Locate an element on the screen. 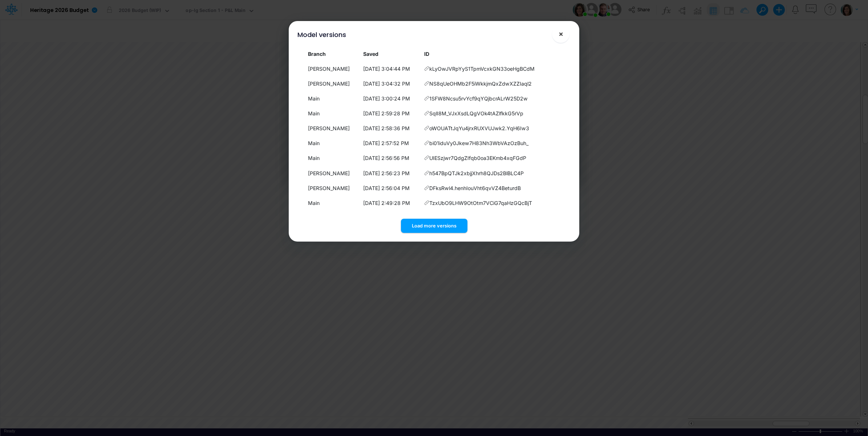  span: h547BpQTJk2xbjjXhrh8QJDs2BlBLC4P is located at coordinates (476, 173).